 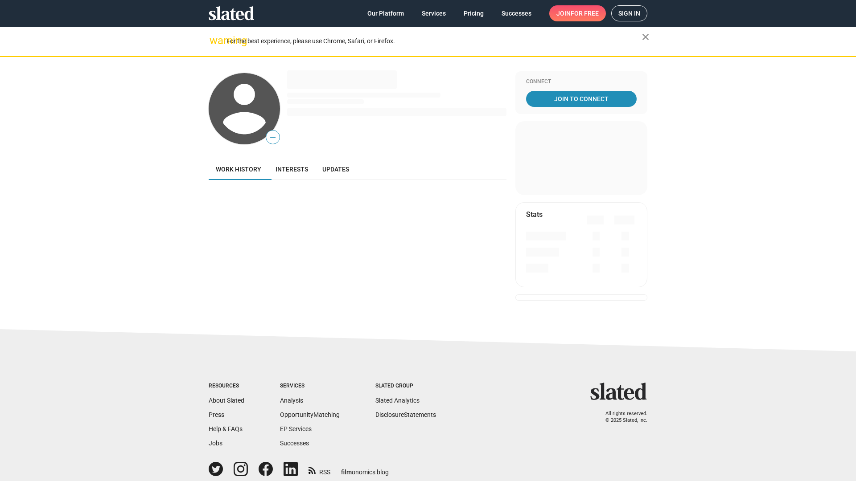 What do you see at coordinates (434, 13) in the screenshot?
I see `a: Services` at bounding box center [434, 13].